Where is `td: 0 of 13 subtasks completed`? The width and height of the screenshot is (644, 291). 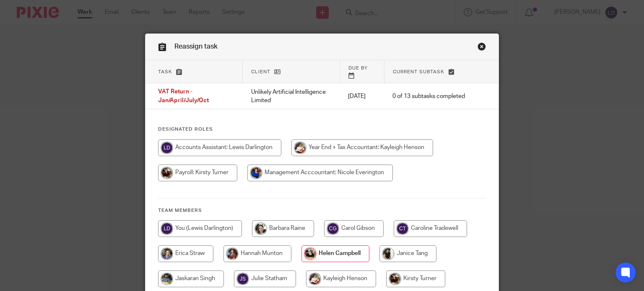
td: 0 of 13 subtasks completed is located at coordinates (429, 96).